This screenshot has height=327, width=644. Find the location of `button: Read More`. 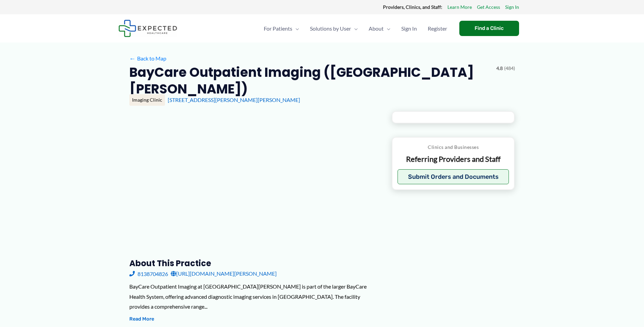

button: Read More is located at coordinates (142, 319).